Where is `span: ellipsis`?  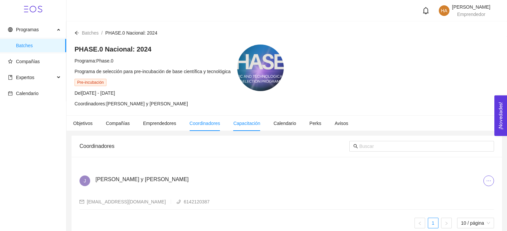 span: ellipsis is located at coordinates (489, 181).